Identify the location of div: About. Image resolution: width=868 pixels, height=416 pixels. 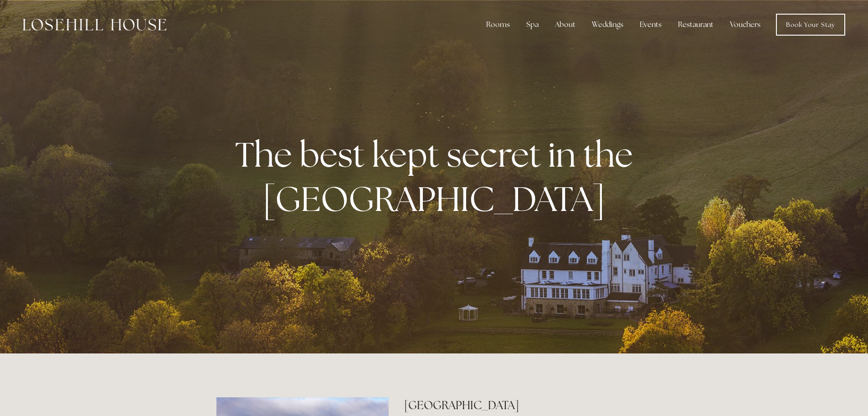
(565, 24).